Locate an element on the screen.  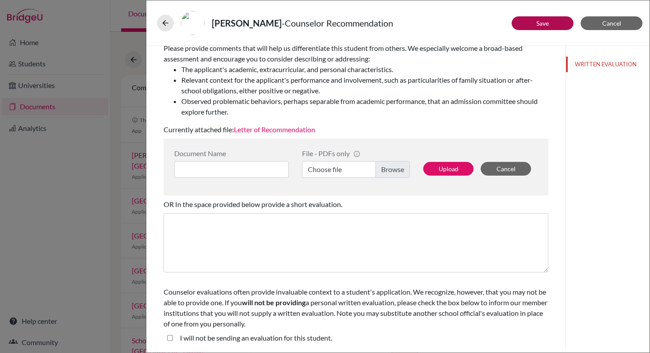
div: File - PDFs only is located at coordinates (356, 153).